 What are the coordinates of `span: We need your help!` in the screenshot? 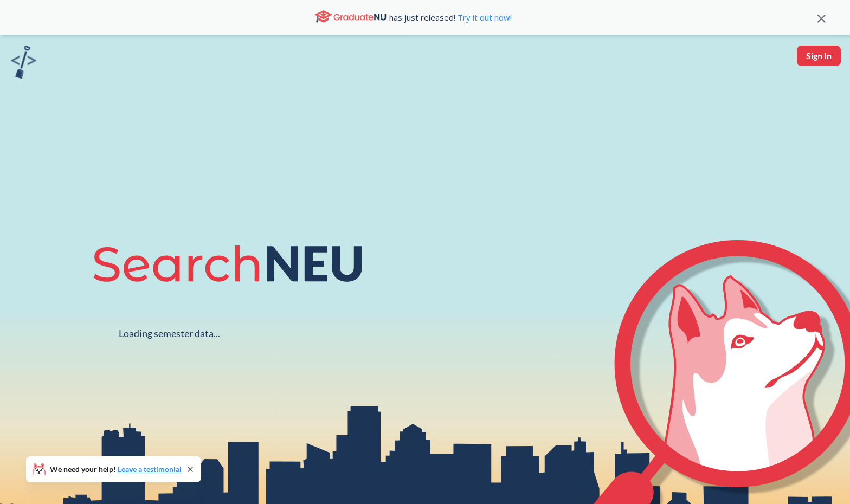 It's located at (116, 470).